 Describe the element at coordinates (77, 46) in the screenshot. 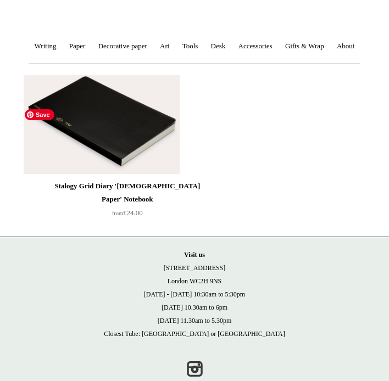

I see `a: Paper` at that location.